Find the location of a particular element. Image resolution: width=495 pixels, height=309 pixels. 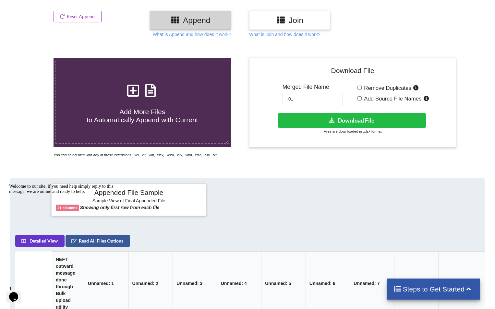

i: You can select files with any of these extensions: .xls, .xlt, .xlm, .xlsx, .xlsm, .xltx, .xltm, ... is located at coordinates (135, 155).